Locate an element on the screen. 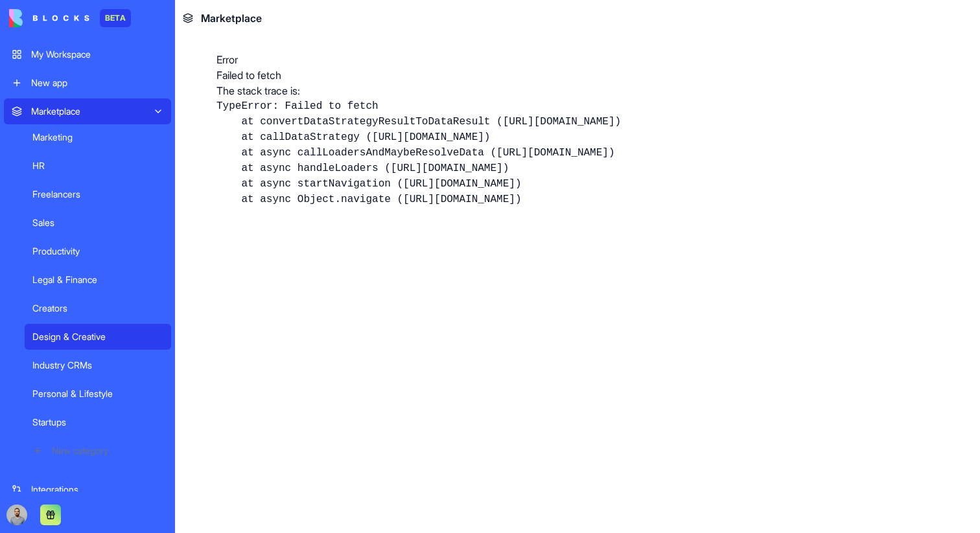 The width and height of the screenshot is (980, 533). a: Integrations is located at coordinates (87, 490).